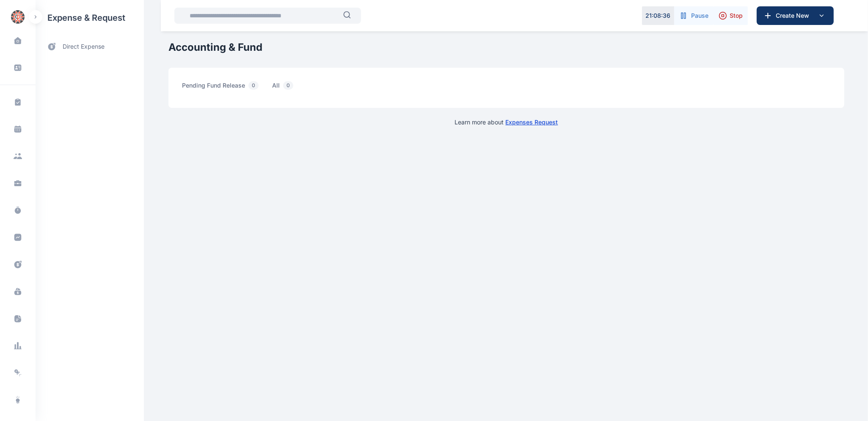 Image resolution: width=868 pixels, height=421 pixels. I want to click on span: Stop, so click(736, 16).